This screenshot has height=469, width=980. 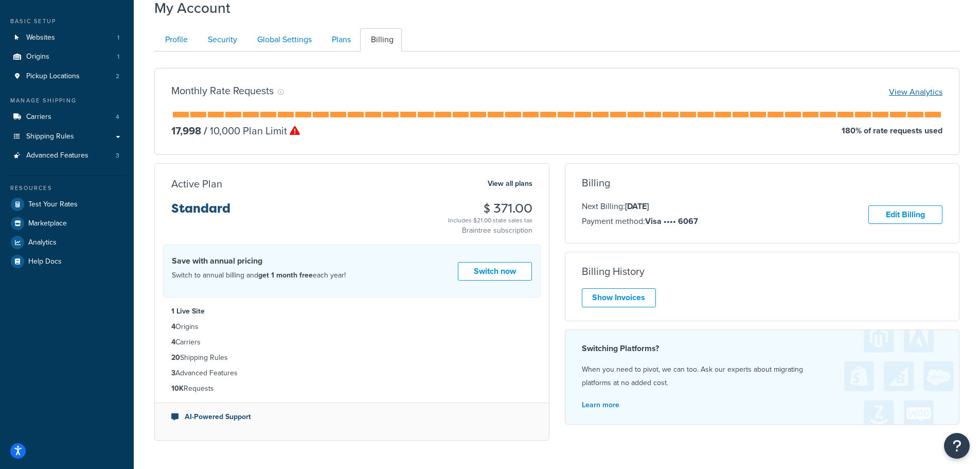 I want to click on span: Websites, so click(x=40, y=38).